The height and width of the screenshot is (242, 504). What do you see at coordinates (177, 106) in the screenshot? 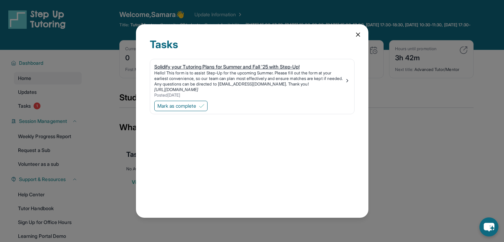
I see `span: Mark as complete` at bounding box center [177, 106].